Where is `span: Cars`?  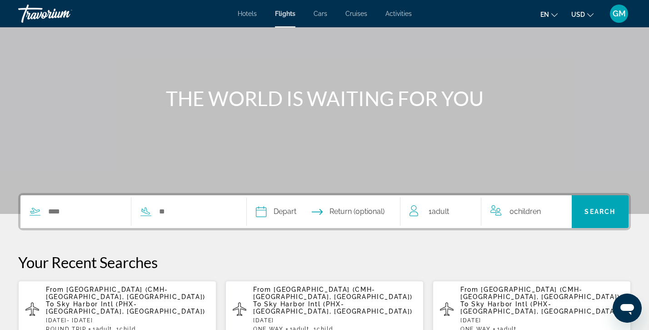
span: Cars is located at coordinates (321, 14).